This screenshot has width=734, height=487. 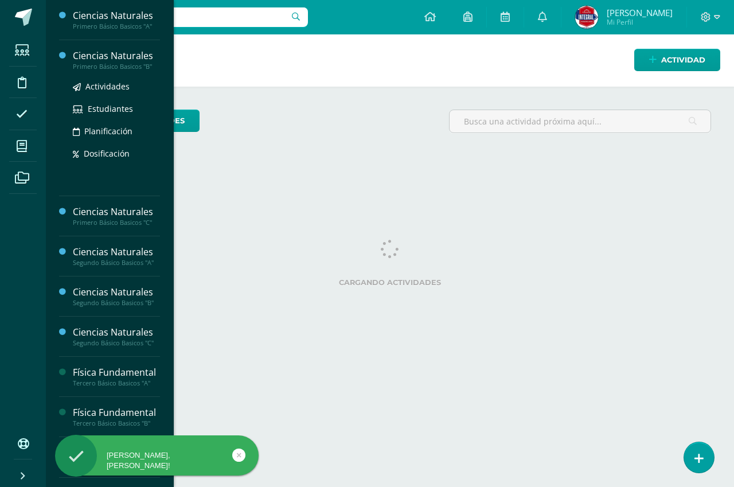 What do you see at coordinates (116, 131) in the screenshot?
I see `a: Planificación` at bounding box center [116, 131].